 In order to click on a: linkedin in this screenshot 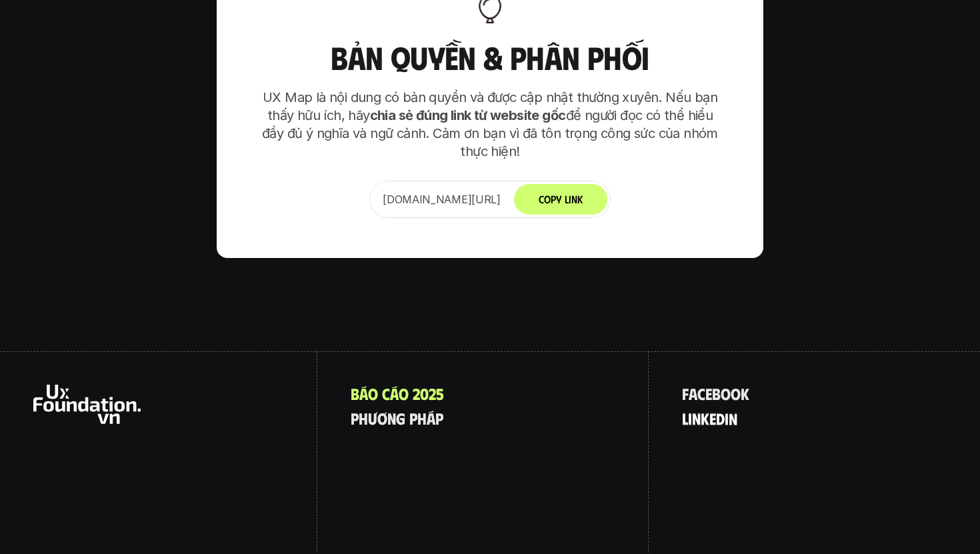, I will do `click(710, 418)`.